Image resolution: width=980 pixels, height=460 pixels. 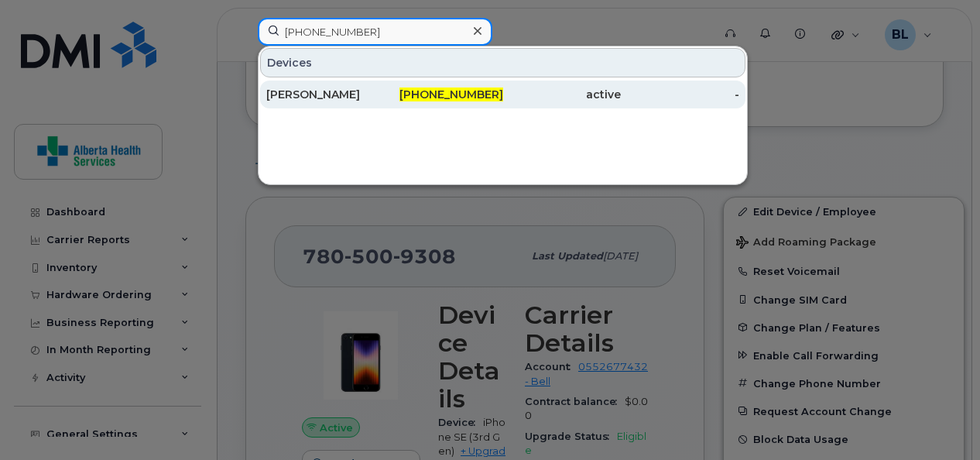 I want to click on div: Devices, so click(x=503, y=63).